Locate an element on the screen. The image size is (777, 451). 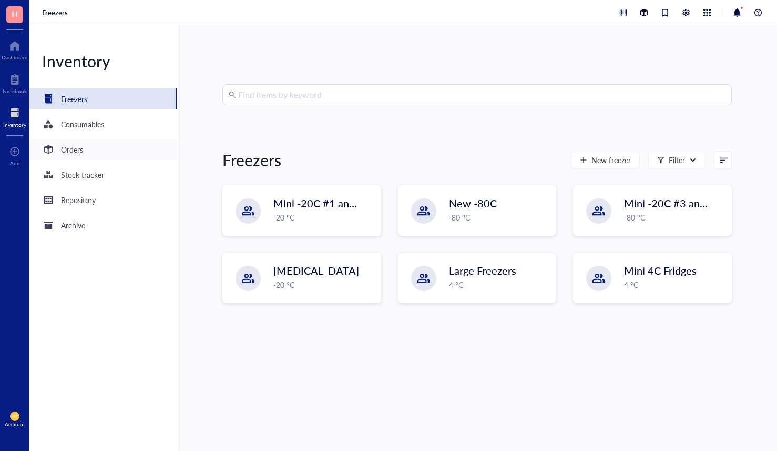
a: Stock tracker is located at coordinates (103, 175).